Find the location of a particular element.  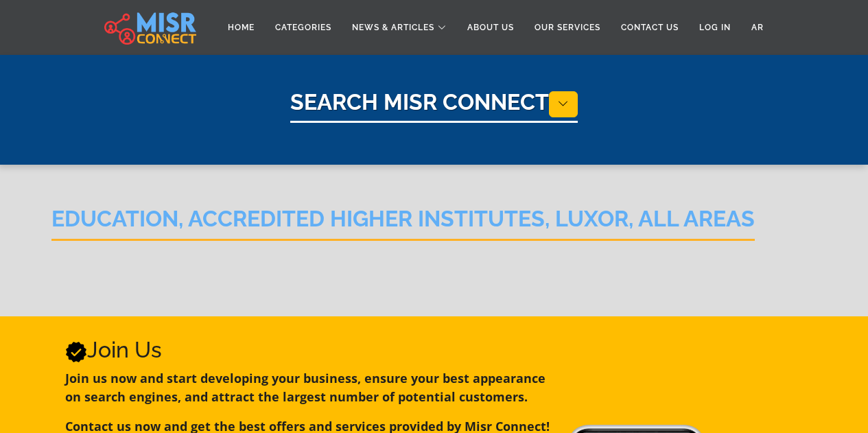

a: Categories is located at coordinates (303, 27).